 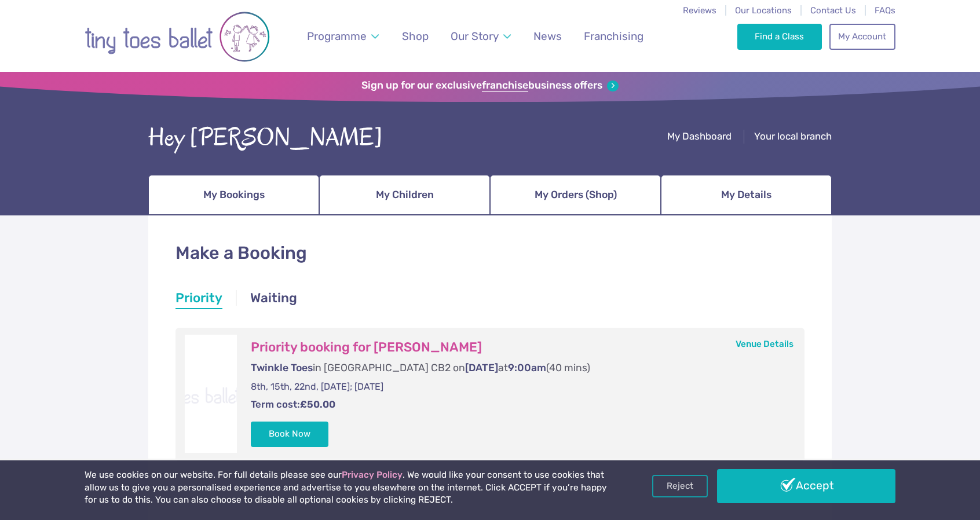 What do you see at coordinates (415, 36) in the screenshot?
I see `a: Shop` at bounding box center [415, 36].